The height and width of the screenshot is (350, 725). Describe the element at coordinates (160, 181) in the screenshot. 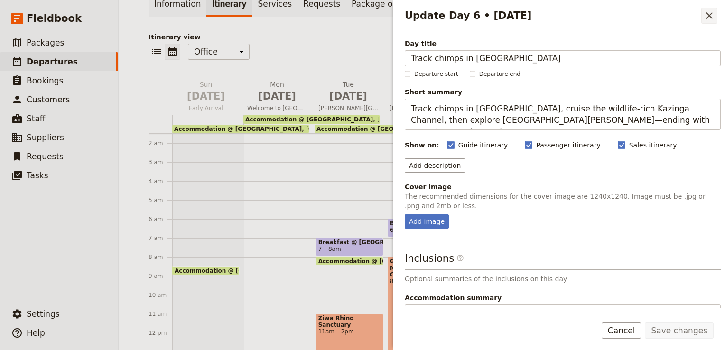

I see `div: 4 am` at that location.